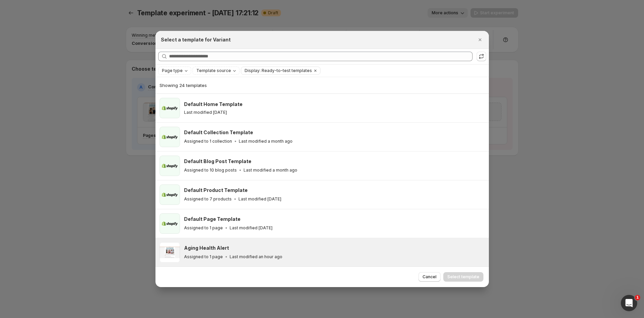 Image resolution: width=644 pixels, height=318 pixels. What do you see at coordinates (213, 104) in the screenshot?
I see `h3: Default Home Template` at bounding box center [213, 104].